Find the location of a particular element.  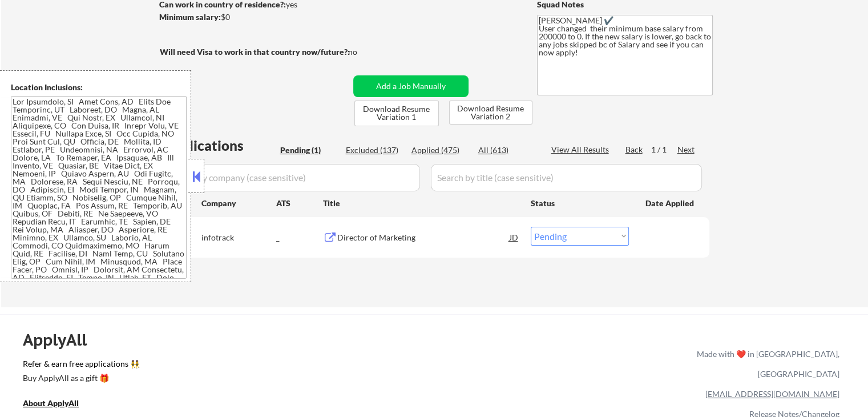

strong: Will need Visa to work in that country now/future?: is located at coordinates (254, 51).